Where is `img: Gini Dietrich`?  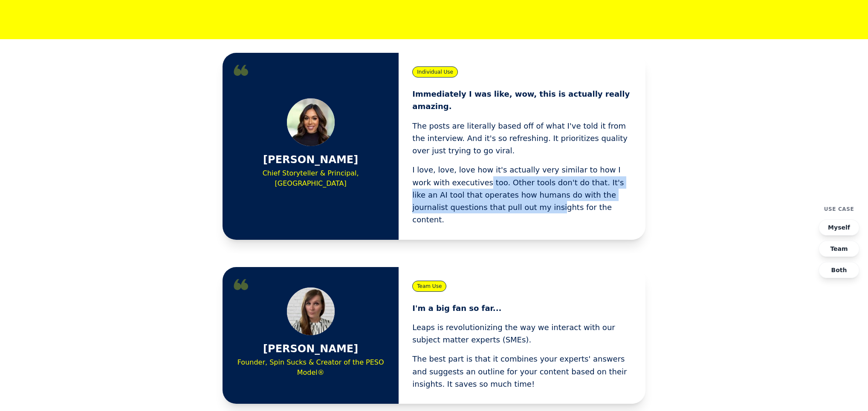 img: Gini Dietrich is located at coordinates (311, 312).